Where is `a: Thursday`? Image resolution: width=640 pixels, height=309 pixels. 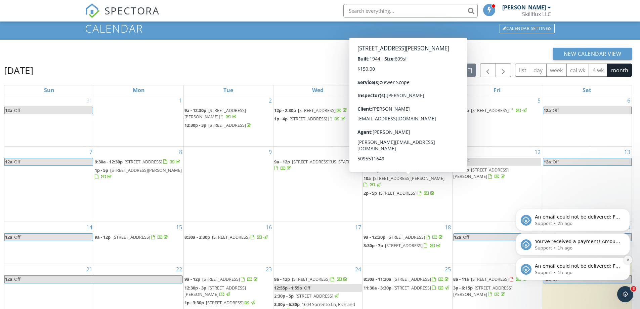
a: Thursday is located at coordinates (408, 90).